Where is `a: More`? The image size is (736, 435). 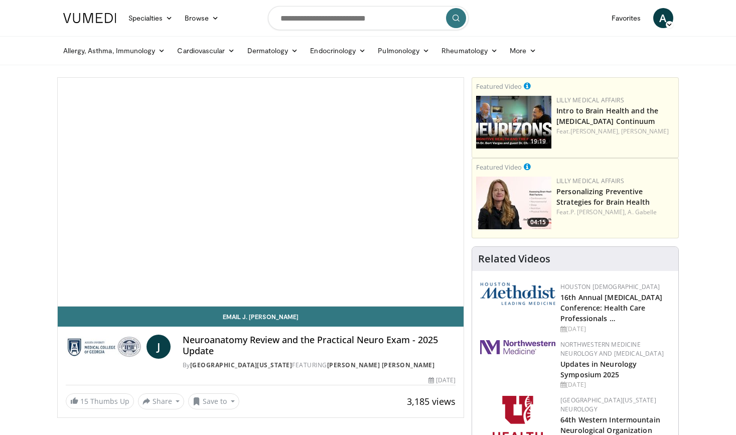 a: More is located at coordinates (523, 51).